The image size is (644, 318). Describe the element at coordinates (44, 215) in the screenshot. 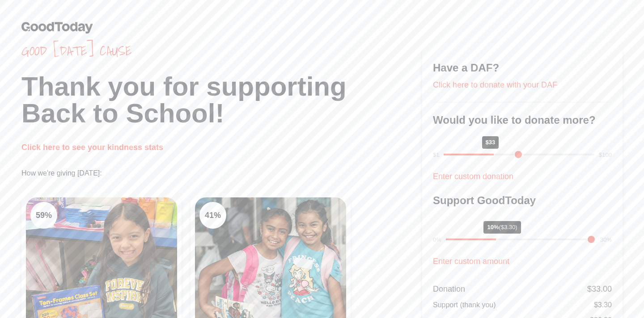

I see `div: 59 %` at that location.